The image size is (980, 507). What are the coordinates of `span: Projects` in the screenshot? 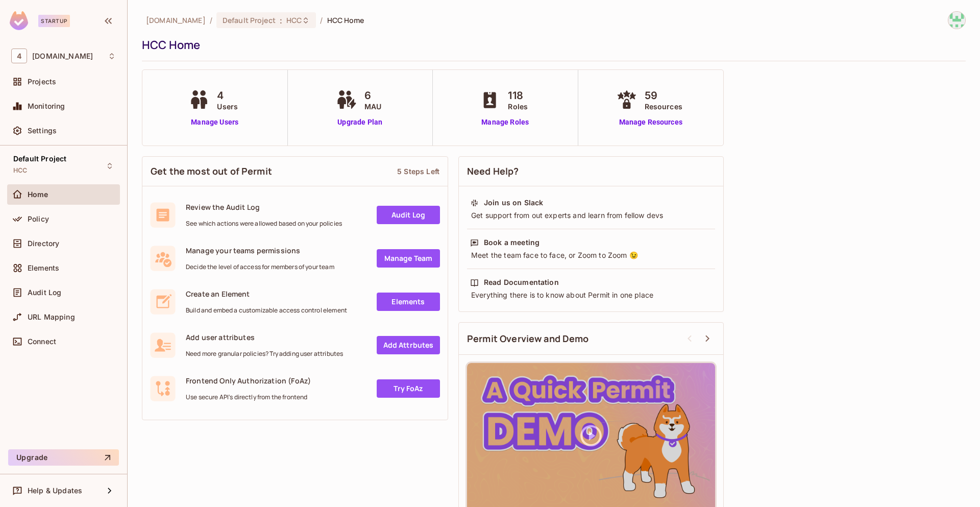 It's located at (42, 82).